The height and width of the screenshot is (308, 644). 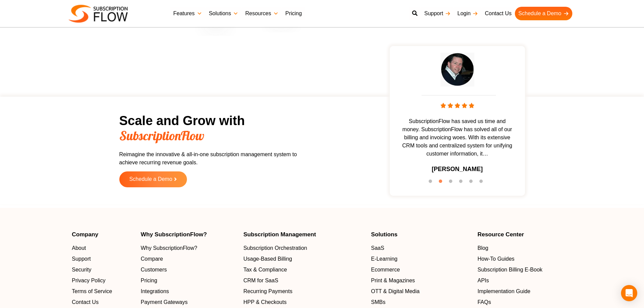 I want to click on span: HPP & Checkouts, so click(x=265, y=302).